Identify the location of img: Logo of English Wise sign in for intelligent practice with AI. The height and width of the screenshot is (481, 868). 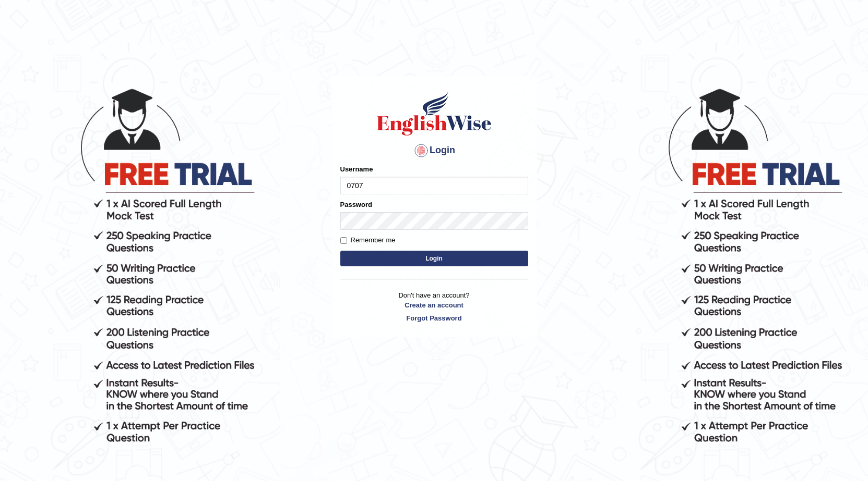
(434, 114).